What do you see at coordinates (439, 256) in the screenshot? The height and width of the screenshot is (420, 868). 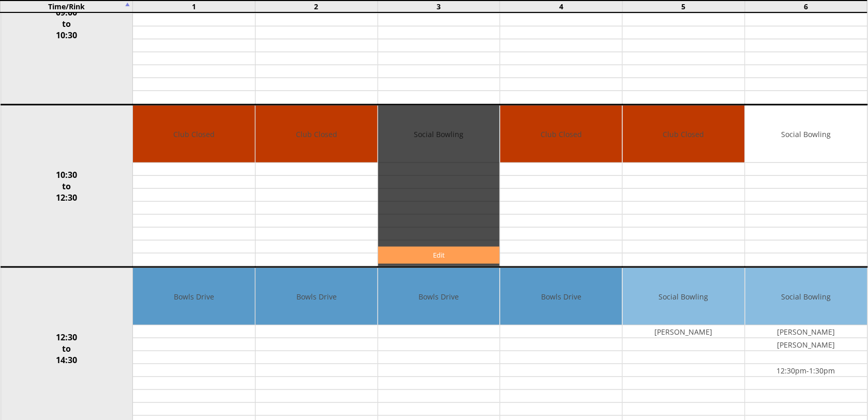 I see `a: Edit` at bounding box center [439, 256].